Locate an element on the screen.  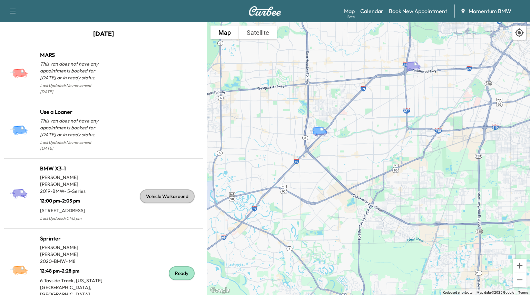
a: Terms (opens in new tab) is located at coordinates (523, 292).